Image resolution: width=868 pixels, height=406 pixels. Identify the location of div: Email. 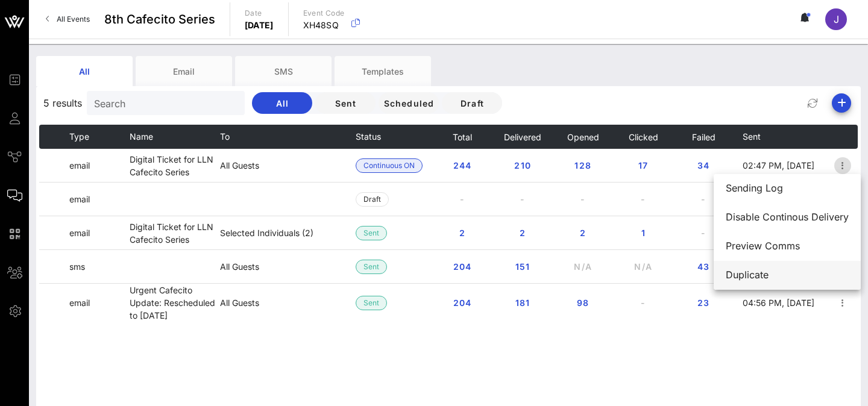
(184, 71).